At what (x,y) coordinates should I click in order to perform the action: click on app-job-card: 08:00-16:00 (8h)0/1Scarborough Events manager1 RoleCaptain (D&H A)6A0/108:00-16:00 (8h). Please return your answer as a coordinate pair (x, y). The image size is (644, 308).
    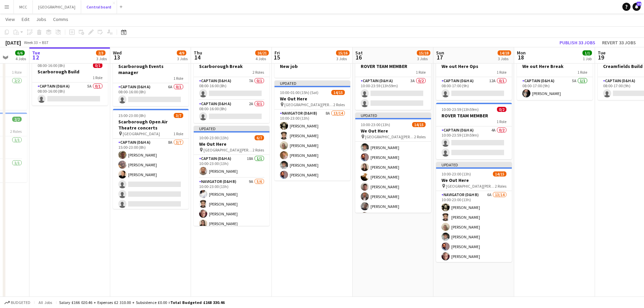
    Looking at the image, I should click on (151, 80).